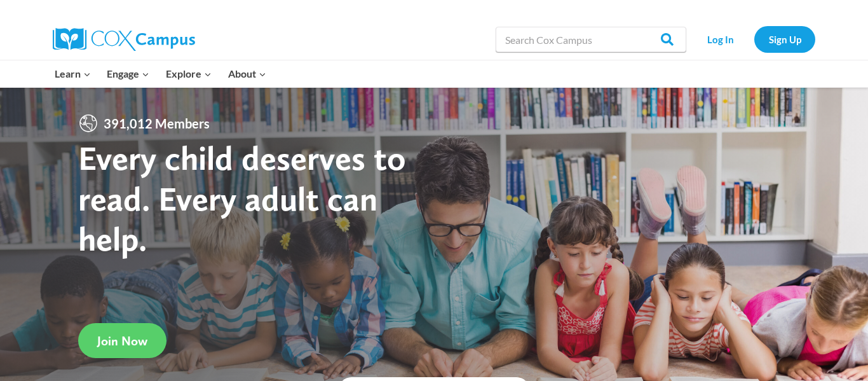 The width and height of the screenshot is (868, 381). Describe the element at coordinates (189, 74) in the screenshot. I see `span: Explore` at that location.